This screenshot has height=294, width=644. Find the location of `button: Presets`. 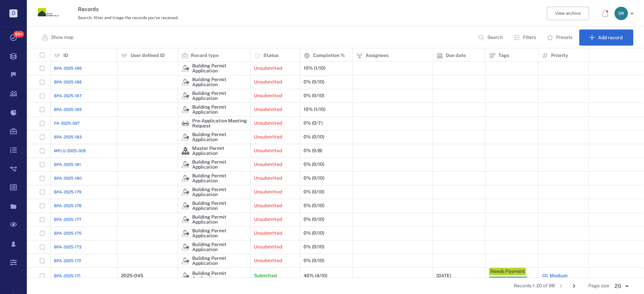

button: Presets is located at coordinates (560, 38).